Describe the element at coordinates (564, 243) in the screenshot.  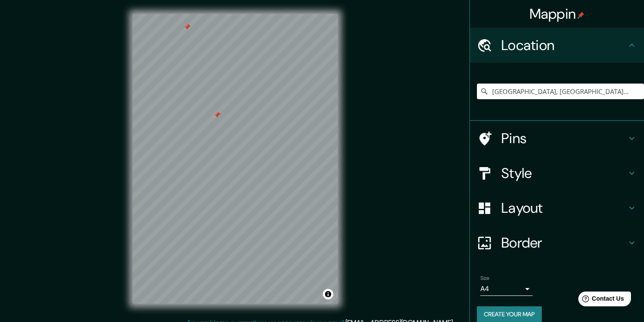
I see `h4: Border` at that location.